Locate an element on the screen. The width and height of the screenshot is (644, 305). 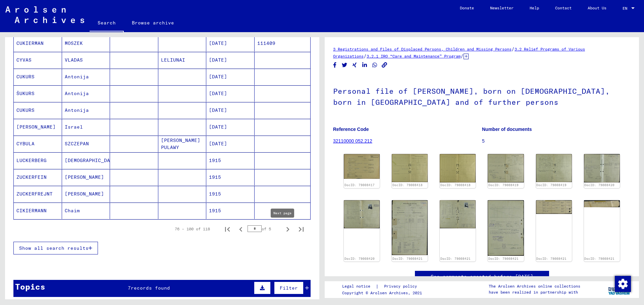
mat-cell: ZUCKERFREJNT is located at coordinates (38, 194).